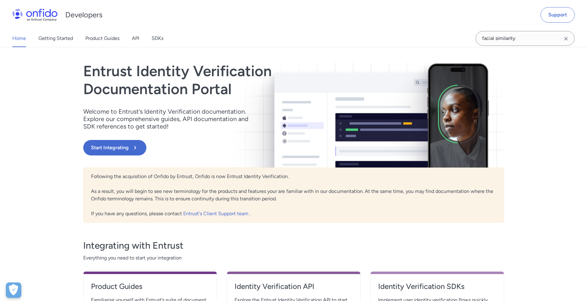  Describe the element at coordinates (136, 38) in the screenshot. I see `a: API` at that location.